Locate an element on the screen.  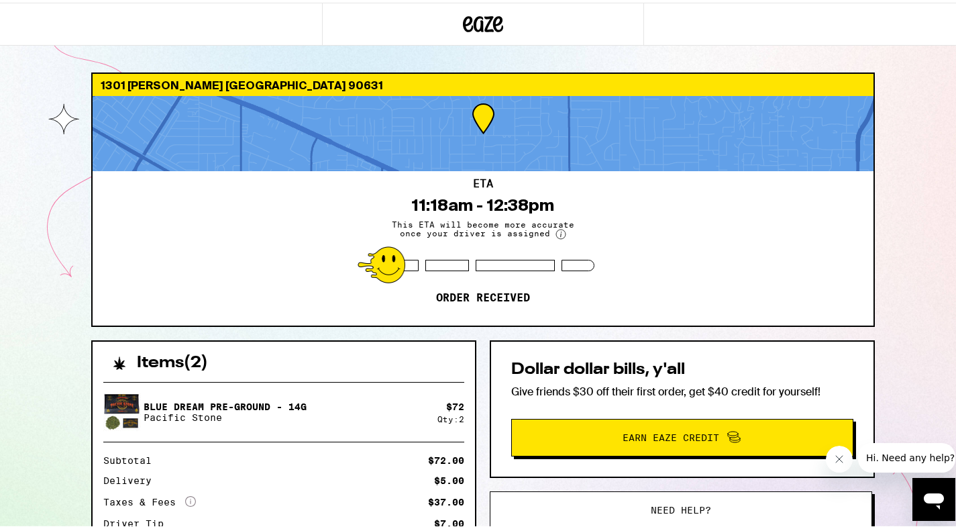
p: Order received is located at coordinates (483, 295).